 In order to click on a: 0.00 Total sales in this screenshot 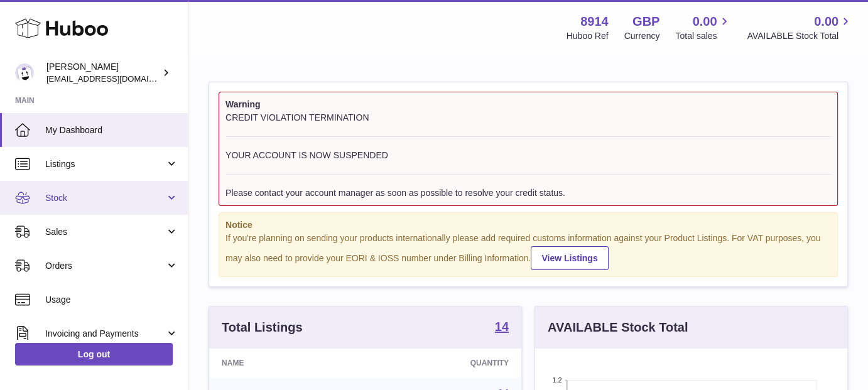, I will do `click(703, 28)`.